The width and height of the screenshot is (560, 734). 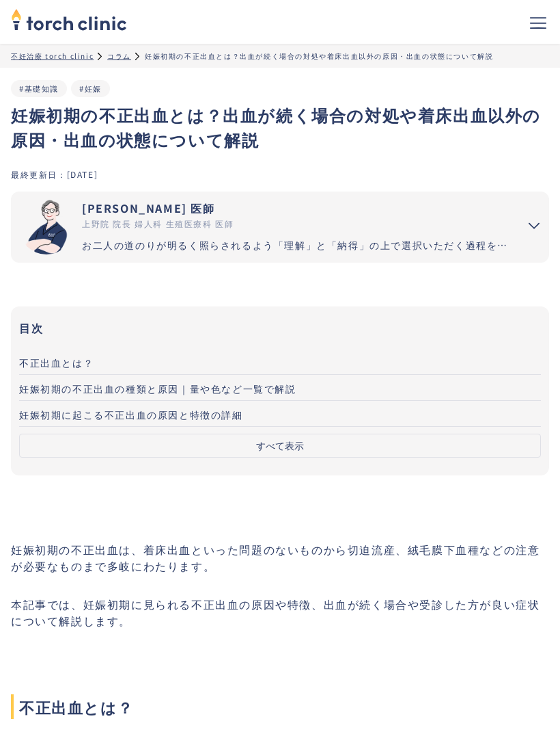 I want to click on a: home, so click(x=69, y=22).